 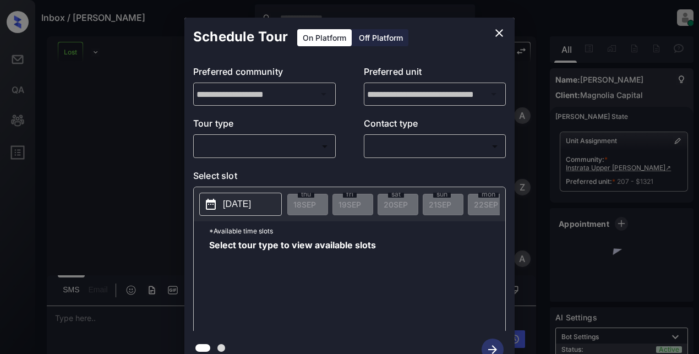 I want to click on p: *Available time slots, so click(x=357, y=230).